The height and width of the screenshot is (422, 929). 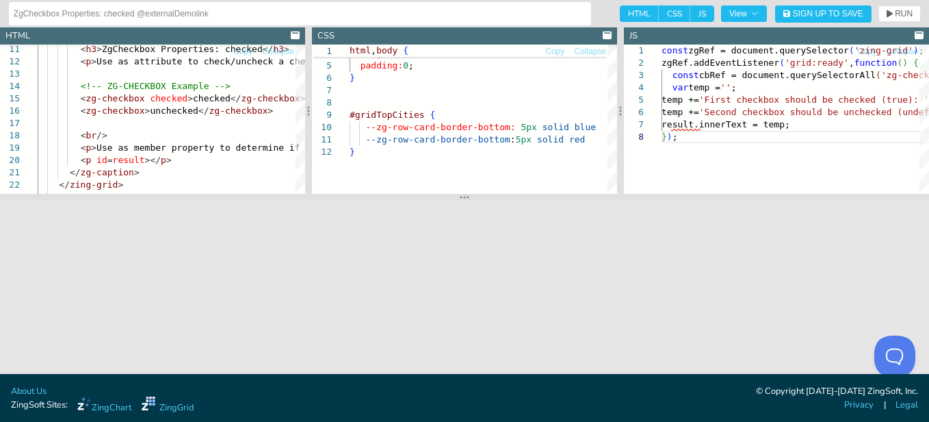 What do you see at coordinates (686, 75) in the screenshot?
I see `span: const` at bounding box center [686, 75].